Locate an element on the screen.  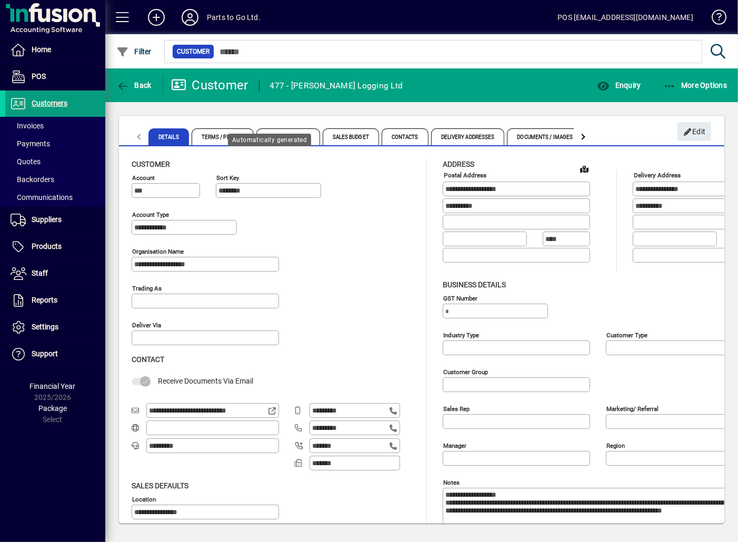
span: Financial Year is located at coordinates (53, 386).